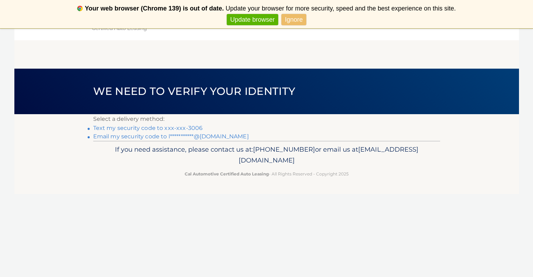 The image size is (533, 277). What do you see at coordinates (267, 119) in the screenshot?
I see `p: Select a delivery method:` at bounding box center [267, 119].